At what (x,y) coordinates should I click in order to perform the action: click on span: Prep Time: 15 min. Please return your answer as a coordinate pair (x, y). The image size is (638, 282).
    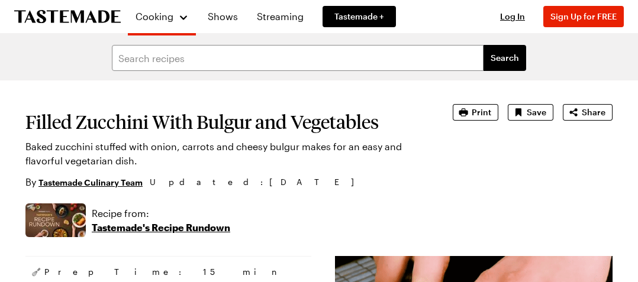
    Looking at the image, I should click on (163, 272).